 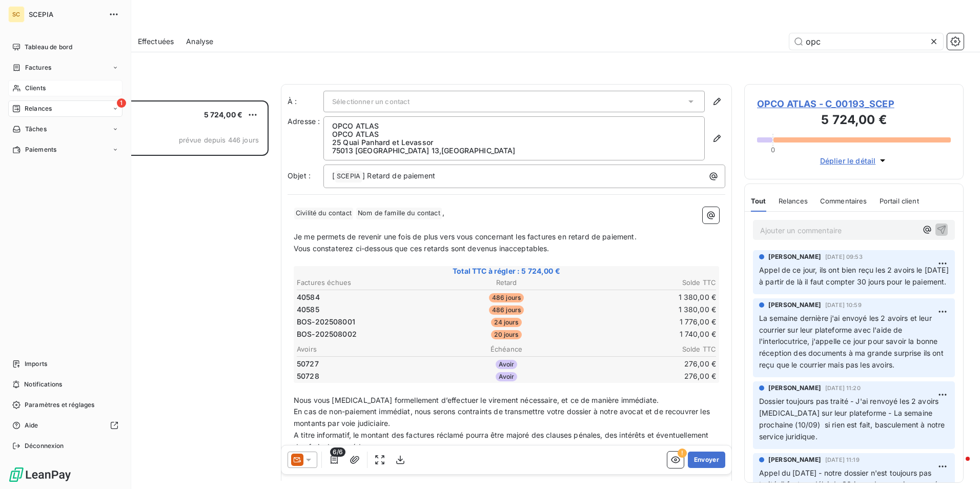 What do you see at coordinates (35, 88) in the screenshot?
I see `span: Clients` at bounding box center [35, 88].